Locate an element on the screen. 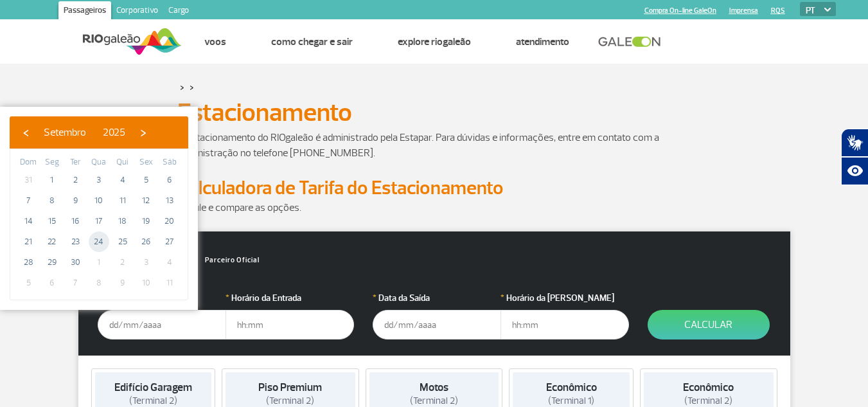  span: Setembro is located at coordinates (65, 132).